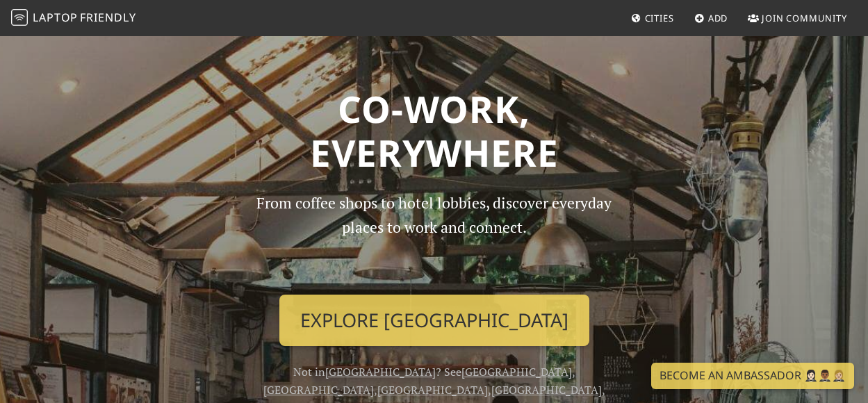 This screenshot has height=403, width=868. Describe the element at coordinates (718, 18) in the screenshot. I see `span: Add` at that location.